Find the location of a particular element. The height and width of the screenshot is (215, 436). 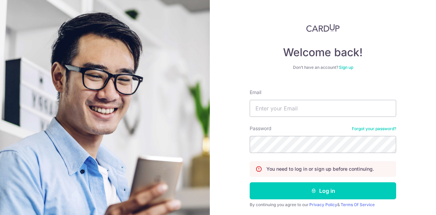

button: Log in is located at coordinates (323, 191).